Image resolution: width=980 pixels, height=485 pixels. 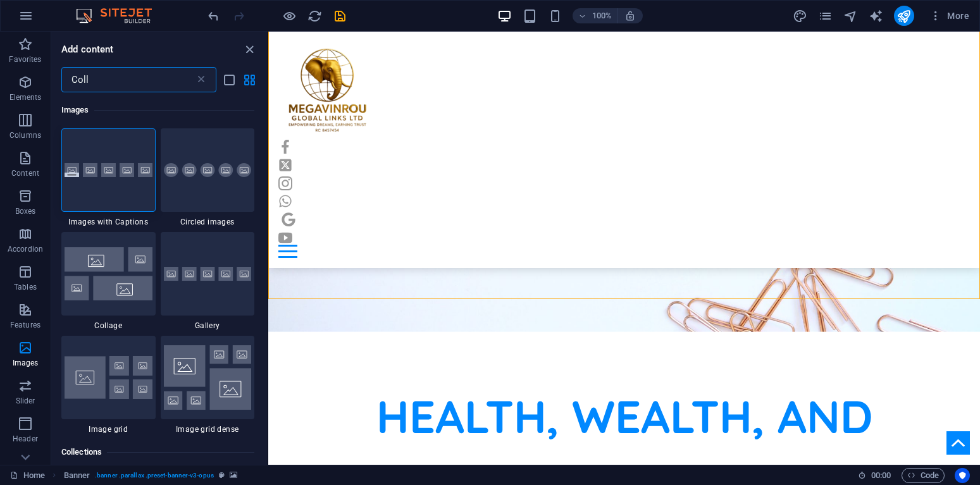 I want to click on img: collage.svg, so click(x=108, y=273).